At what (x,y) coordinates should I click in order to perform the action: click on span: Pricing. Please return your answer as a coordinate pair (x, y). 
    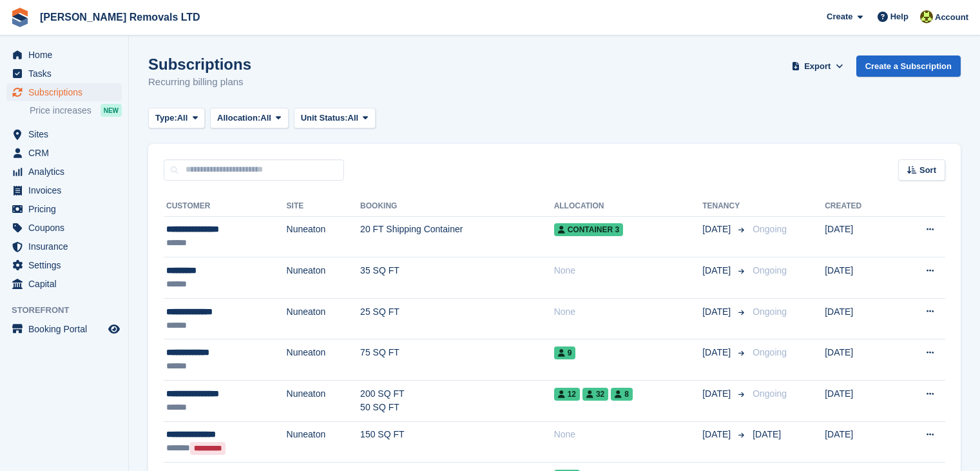
    Looking at the image, I should click on (67, 209).